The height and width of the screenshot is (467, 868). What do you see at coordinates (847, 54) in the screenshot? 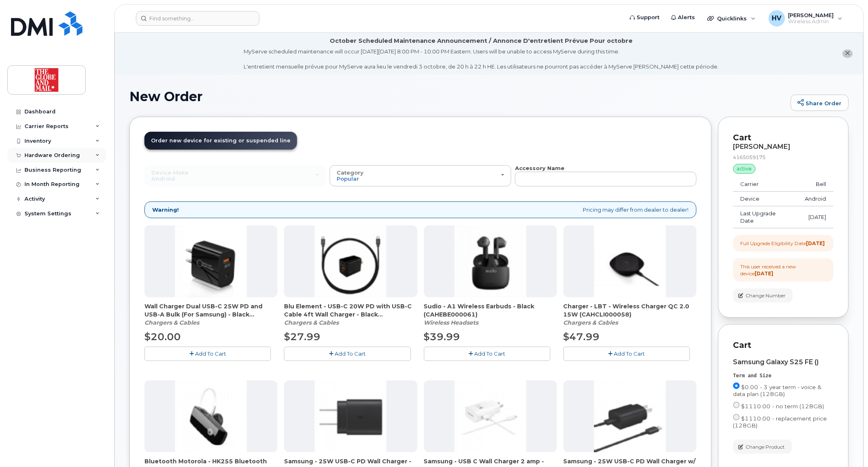
I see `button: close notification` at bounding box center [847, 54].